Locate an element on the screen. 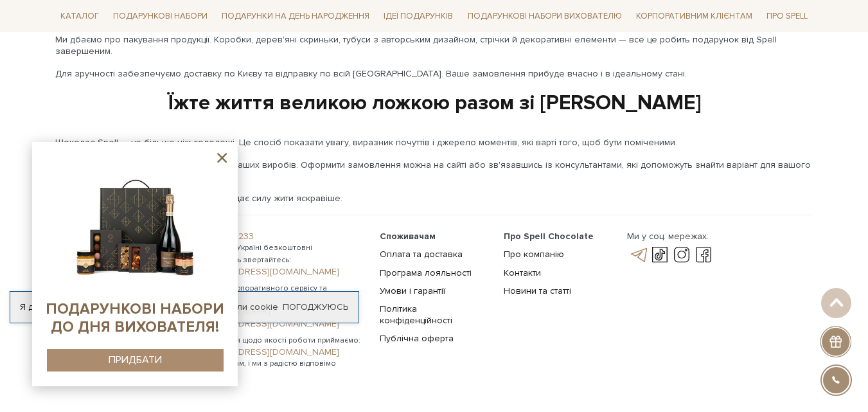 This screenshot has width=868, height=412. a: facebook is located at coordinates (703, 255).